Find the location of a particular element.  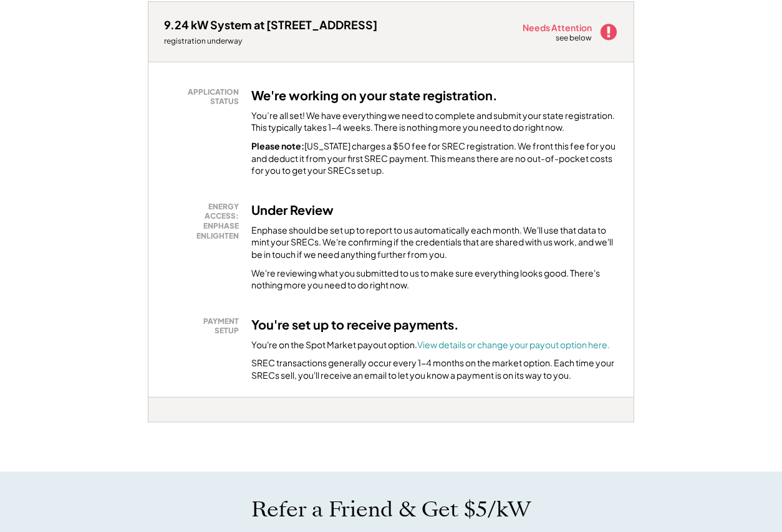

div: You're on the Spot Market payout option. is located at coordinates (430, 345).